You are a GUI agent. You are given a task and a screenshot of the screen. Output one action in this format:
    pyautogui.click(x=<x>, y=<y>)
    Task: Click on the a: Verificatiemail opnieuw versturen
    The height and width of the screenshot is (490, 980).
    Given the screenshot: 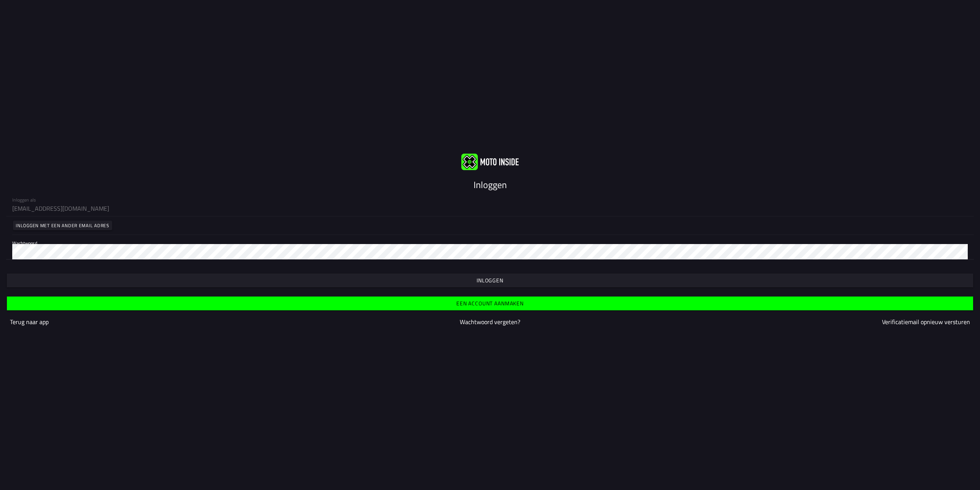 What is the action you would take?
    pyautogui.click(x=926, y=322)
    